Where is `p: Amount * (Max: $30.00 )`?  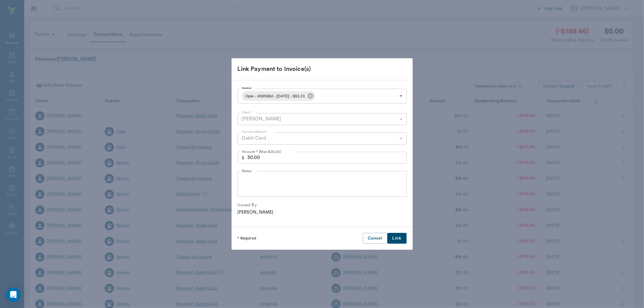 p: Amount * (Max: $30.00 ) is located at coordinates (261, 152).